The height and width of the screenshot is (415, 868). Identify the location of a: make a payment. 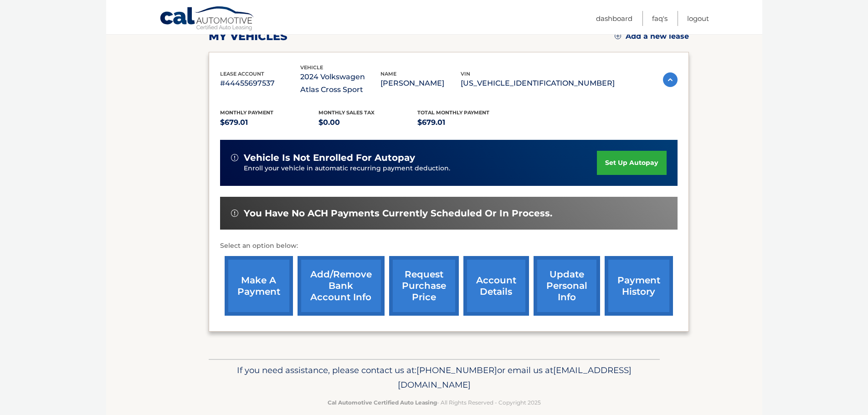
(259, 286).